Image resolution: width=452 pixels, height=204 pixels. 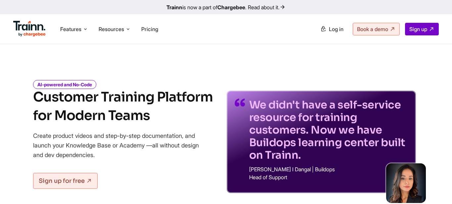 I want to click on span: Resources, so click(x=111, y=29).